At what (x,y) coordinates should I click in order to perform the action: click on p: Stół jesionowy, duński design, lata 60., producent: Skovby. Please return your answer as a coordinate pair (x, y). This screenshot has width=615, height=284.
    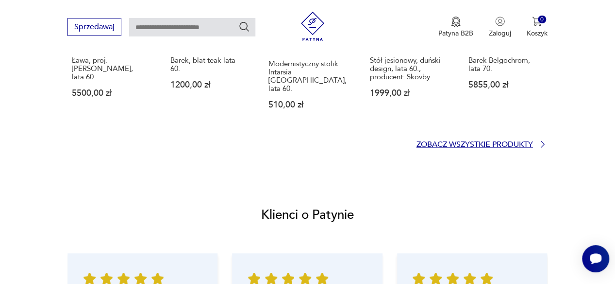
    Looking at the image, I should click on (407, 68).